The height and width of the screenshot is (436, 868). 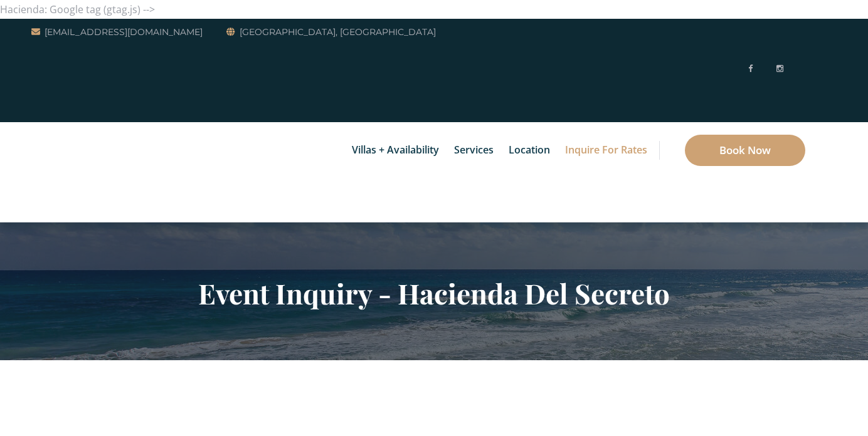 I want to click on img: svg%3E, so click(x=801, y=69).